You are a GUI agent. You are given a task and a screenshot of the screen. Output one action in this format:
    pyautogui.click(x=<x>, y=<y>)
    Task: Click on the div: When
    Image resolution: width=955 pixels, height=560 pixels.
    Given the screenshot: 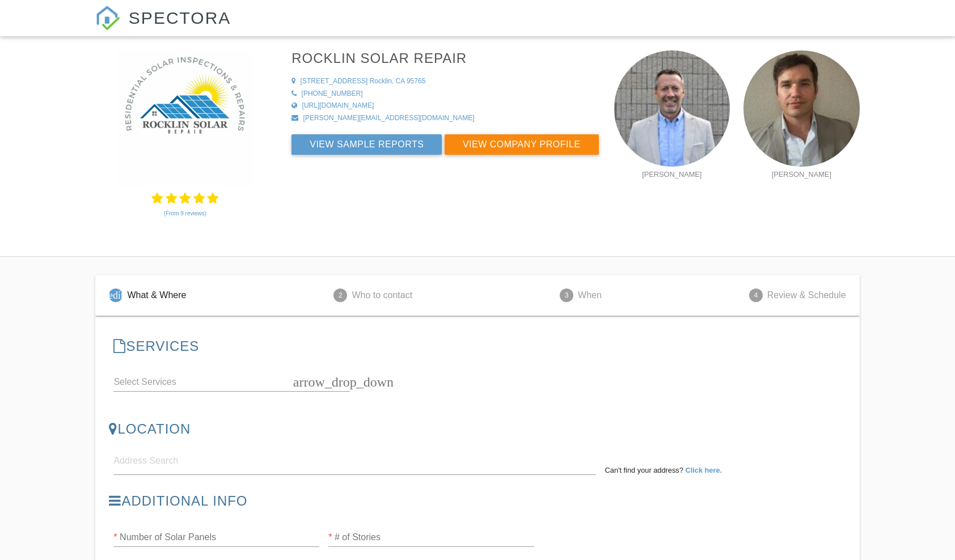 What is the action you would take?
    pyautogui.click(x=592, y=295)
    